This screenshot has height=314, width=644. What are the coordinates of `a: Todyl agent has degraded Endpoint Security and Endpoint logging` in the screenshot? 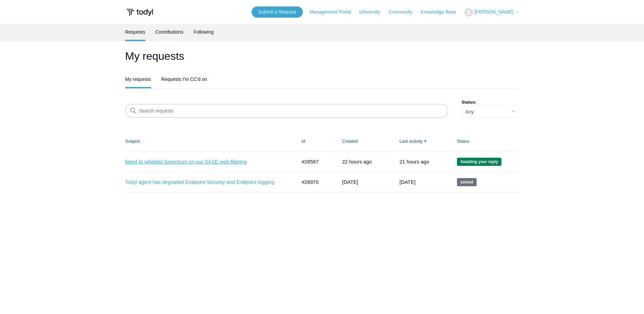 It's located at (206, 182).